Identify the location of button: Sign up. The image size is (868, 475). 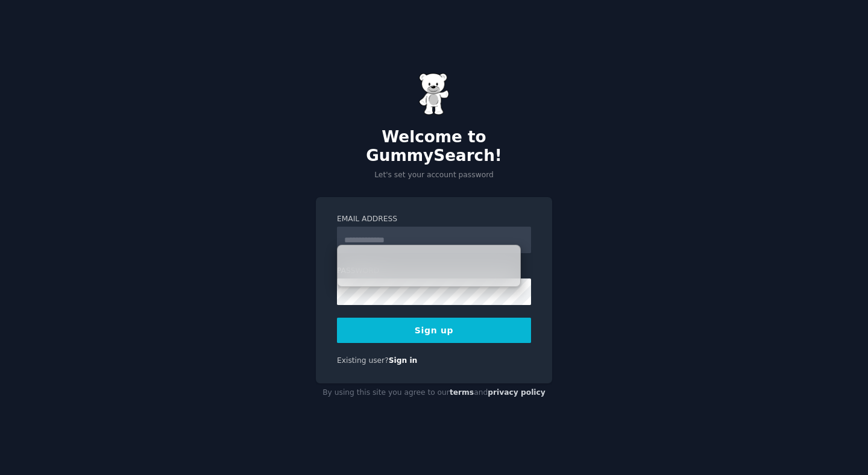
(434, 331).